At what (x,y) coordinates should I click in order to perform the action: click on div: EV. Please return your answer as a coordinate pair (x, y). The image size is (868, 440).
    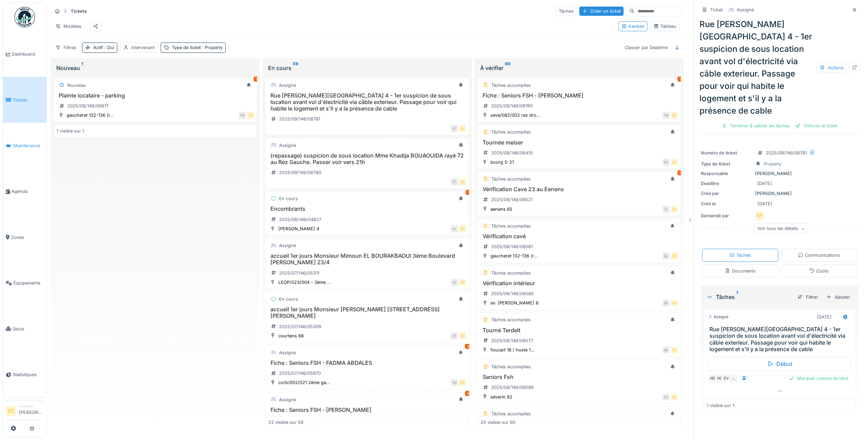
    Looking at the image, I should click on (727, 379).